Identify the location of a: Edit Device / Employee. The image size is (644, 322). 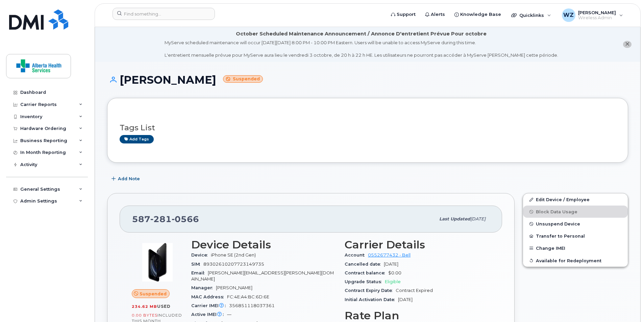
(576, 200).